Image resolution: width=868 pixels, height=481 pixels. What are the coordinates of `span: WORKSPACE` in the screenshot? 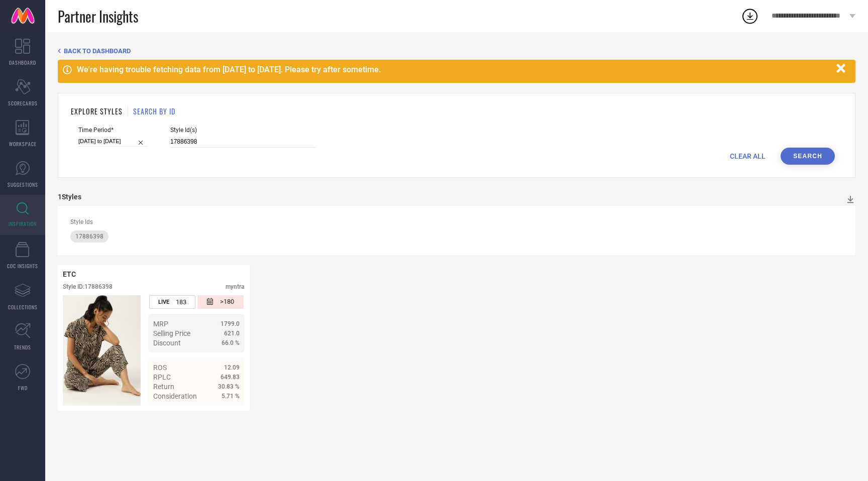 It's located at (23, 143).